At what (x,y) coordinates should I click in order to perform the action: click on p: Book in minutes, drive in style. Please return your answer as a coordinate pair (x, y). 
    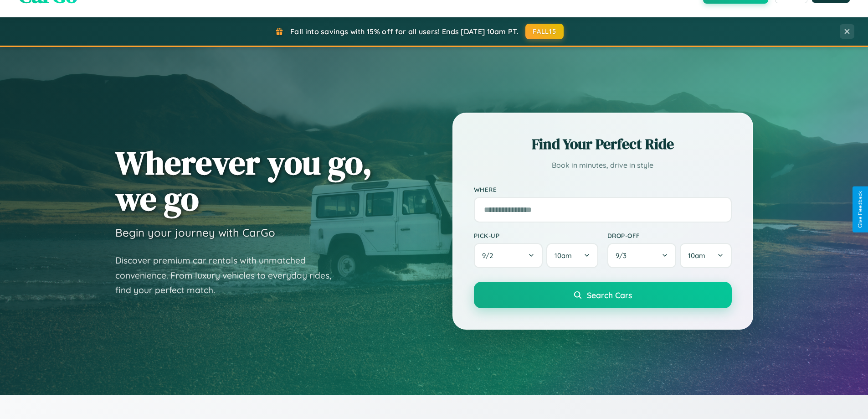
    Looking at the image, I should click on (603, 165).